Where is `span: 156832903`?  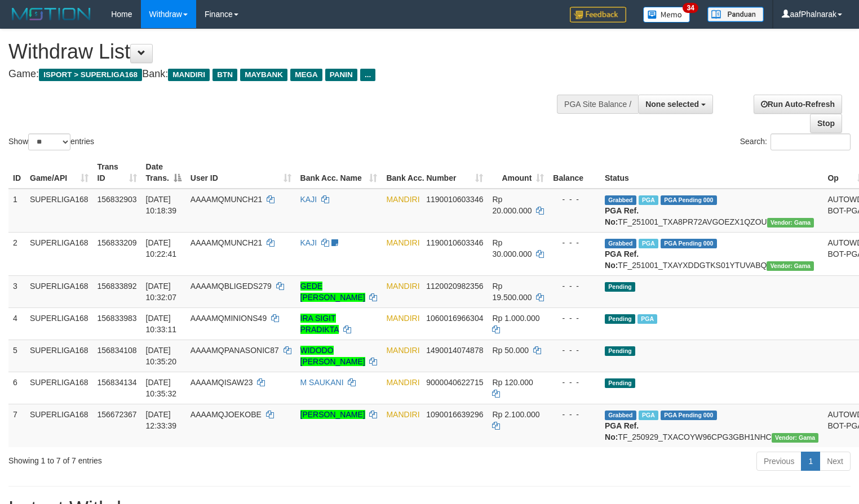
span: 156832903 is located at coordinates (117, 199).